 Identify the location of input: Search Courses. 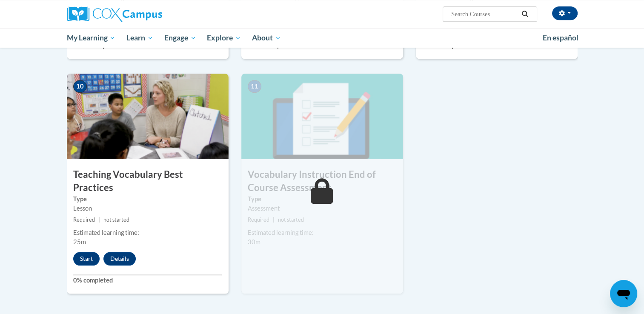
(484, 14).